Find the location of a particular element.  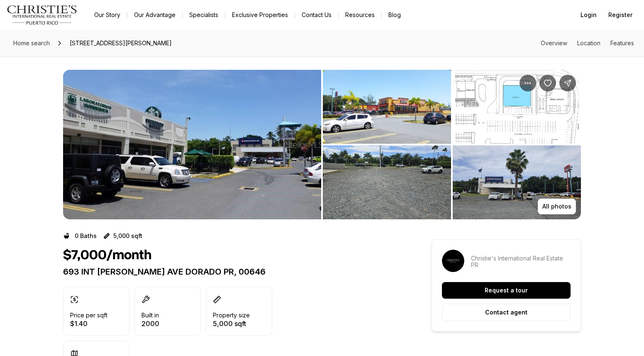

p: Property size is located at coordinates (231, 315).